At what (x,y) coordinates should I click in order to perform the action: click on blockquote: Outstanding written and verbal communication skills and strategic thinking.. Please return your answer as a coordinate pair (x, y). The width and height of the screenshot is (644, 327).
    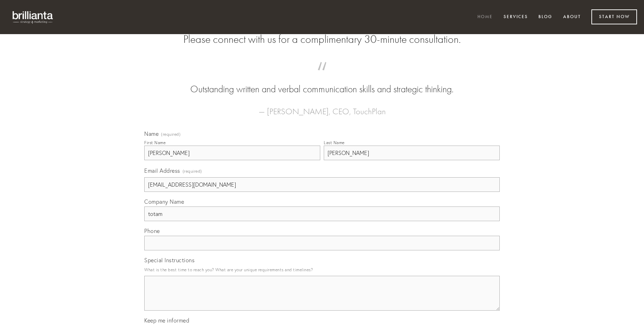
    Looking at the image, I should click on (322, 82).